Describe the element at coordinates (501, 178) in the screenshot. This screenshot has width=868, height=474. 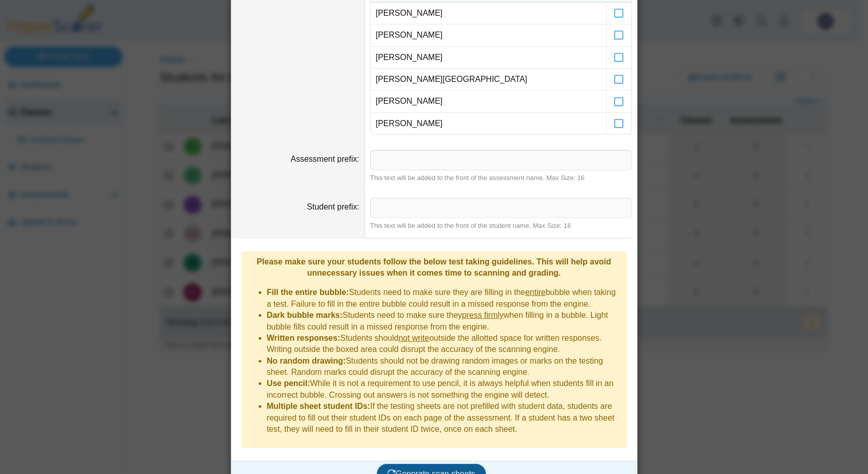
I see `div: This text will be added to the front of the assessment name. Max Size: 16` at that location.